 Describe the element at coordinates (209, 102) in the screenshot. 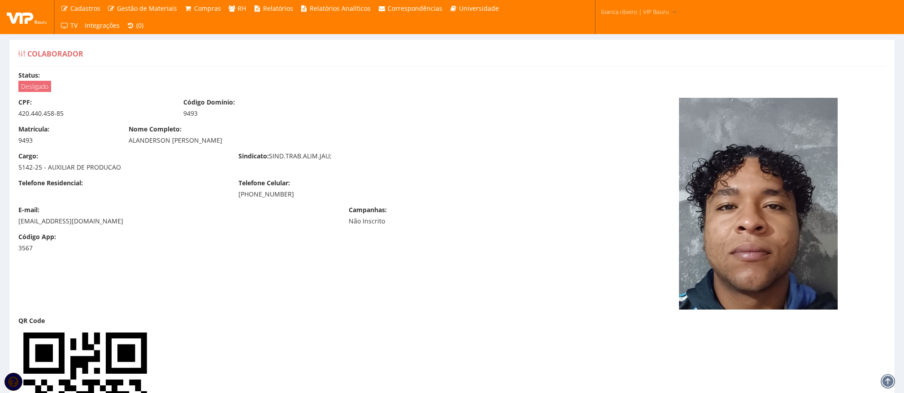

I see `label: Código Domínio:` at that location.